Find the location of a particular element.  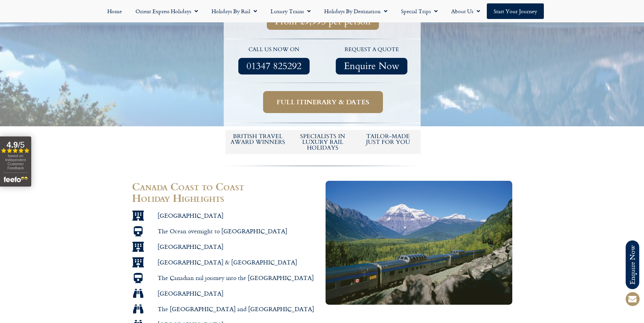

nav: Menu is located at coordinates (322, 11).